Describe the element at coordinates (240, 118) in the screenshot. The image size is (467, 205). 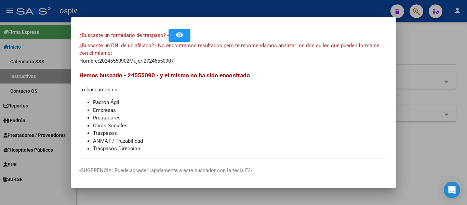
I see `li: Prestadores` at that location.